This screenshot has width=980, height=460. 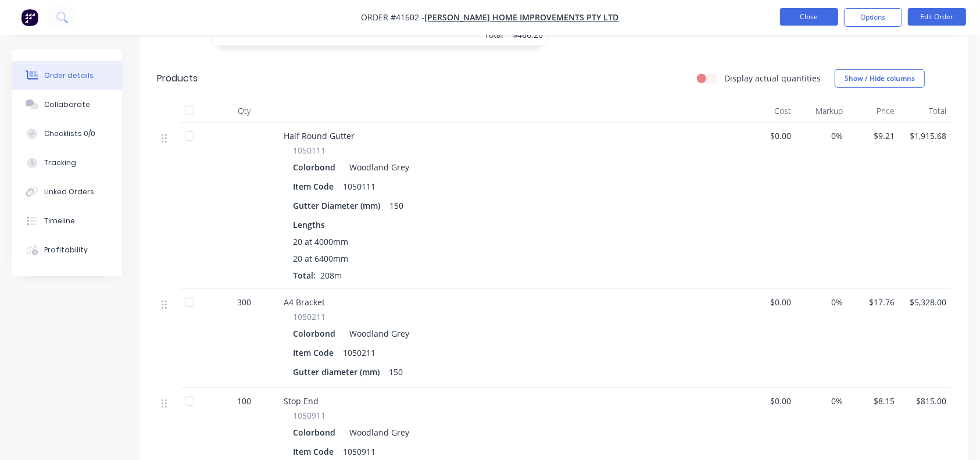 I want to click on div: Checklists 0/0, so click(x=70, y=134).